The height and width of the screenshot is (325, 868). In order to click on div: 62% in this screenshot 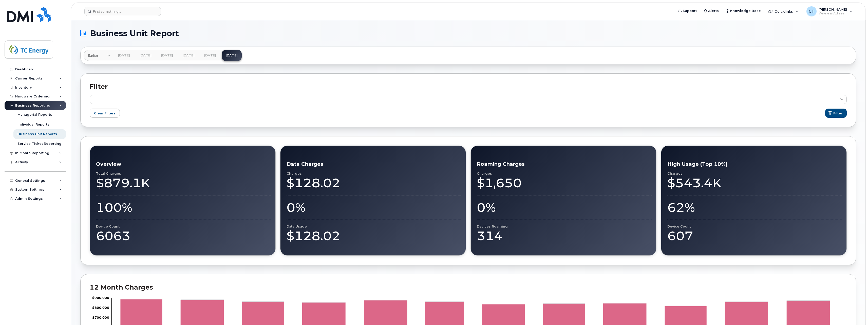, I will do `click(755, 207)`.